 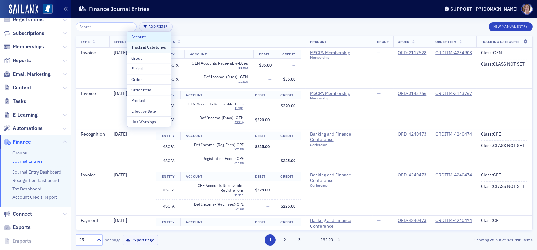 I want to click on th: Account, so click(x=215, y=95).